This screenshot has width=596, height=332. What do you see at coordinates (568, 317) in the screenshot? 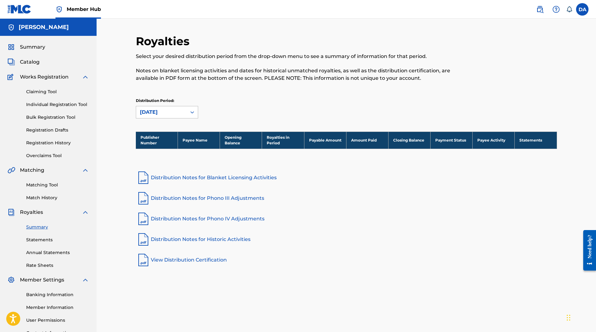
I see `div: Перетащить` at bounding box center [568, 317].